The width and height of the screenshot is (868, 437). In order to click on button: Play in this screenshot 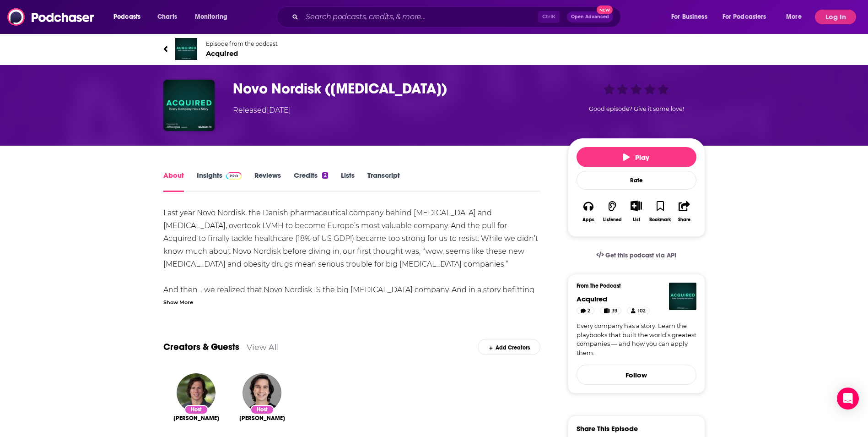, I will do `click(636, 157)`.